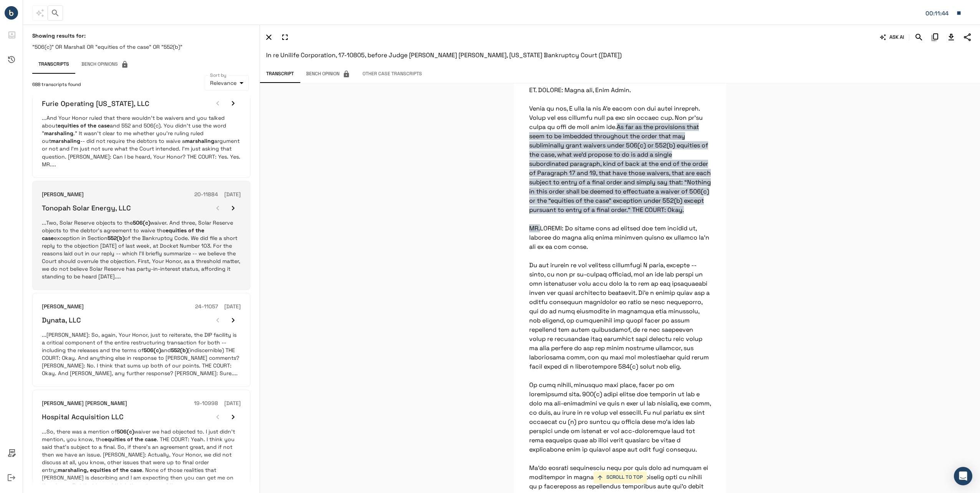 The image size is (980, 493). I want to click on div: Matter: 162016.540636, so click(939, 13).